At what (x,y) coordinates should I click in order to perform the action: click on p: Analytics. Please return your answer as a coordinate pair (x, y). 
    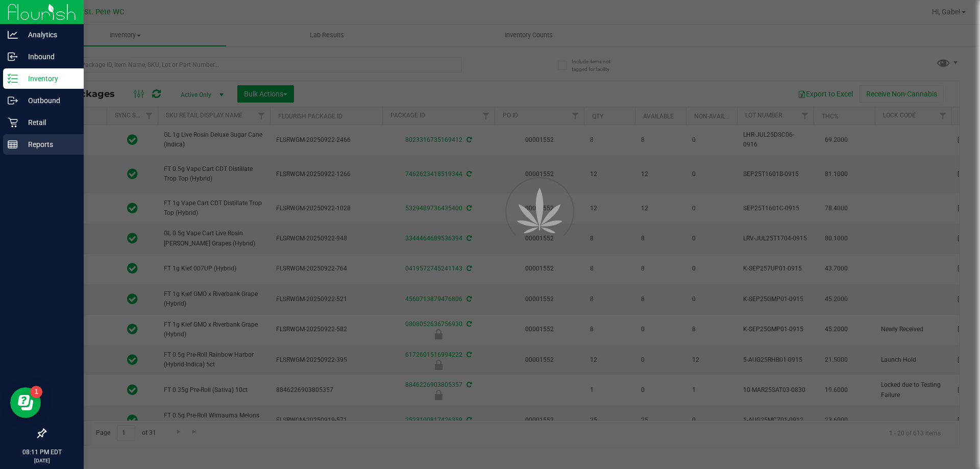
    Looking at the image, I should click on (49, 35).